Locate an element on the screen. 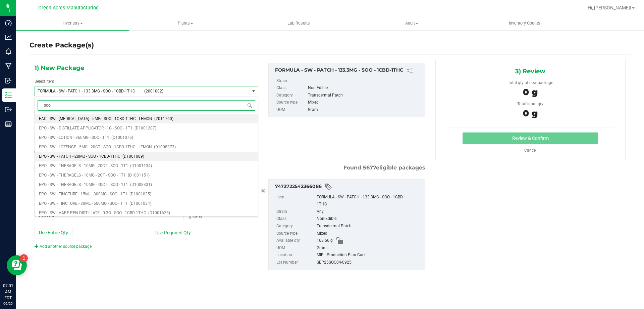 This screenshot has height=309, width=644. inline-svg: Manufacturing is located at coordinates (8, 66).